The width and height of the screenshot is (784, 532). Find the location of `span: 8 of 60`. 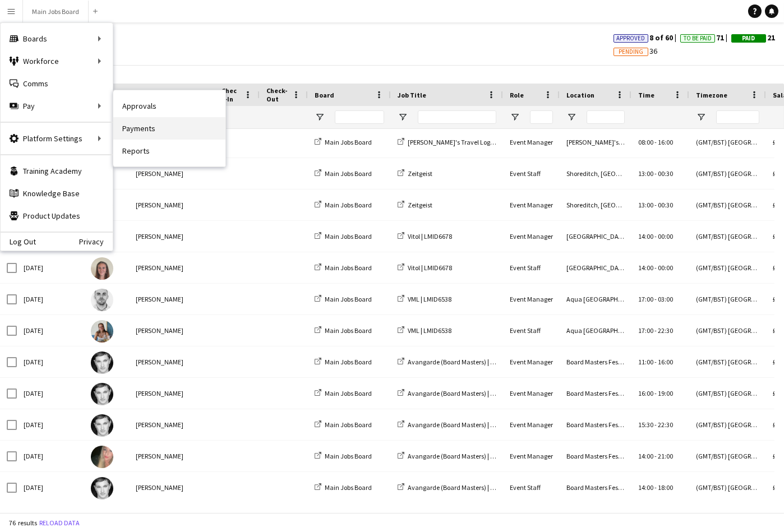

span: 8 of 60 is located at coordinates (647, 37).